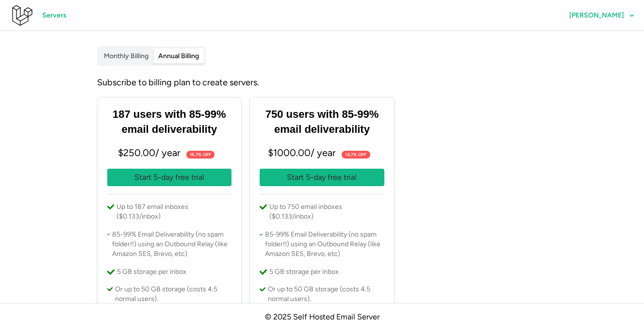  What do you see at coordinates (178, 56) in the screenshot?
I see `span: Annual Billing` at bounding box center [178, 56].